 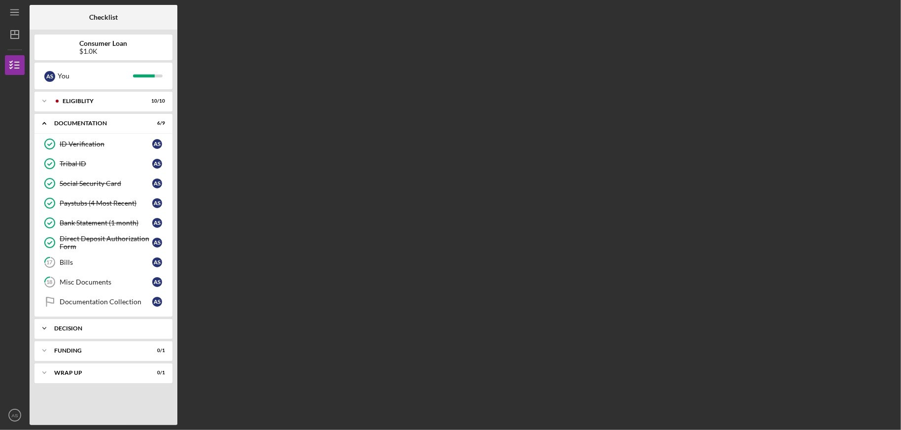 I want to click on div: Direct Deposit Authorization Form, so click(x=106, y=242).